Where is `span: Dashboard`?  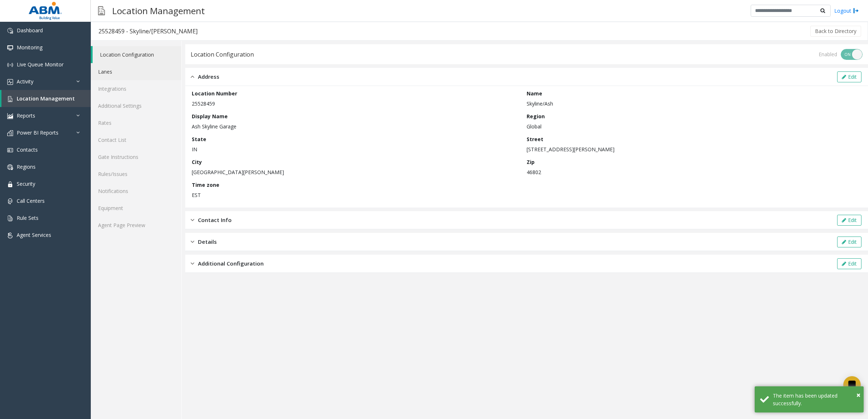
span: Dashboard is located at coordinates (30, 30).